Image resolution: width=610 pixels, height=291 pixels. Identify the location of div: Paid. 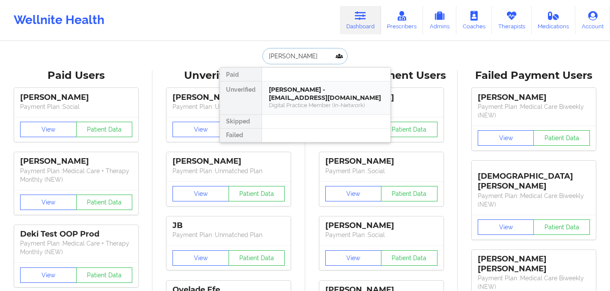
(240, 74).